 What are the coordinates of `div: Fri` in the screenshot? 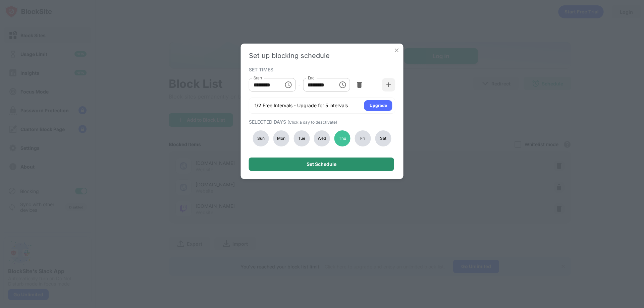 It's located at (363, 138).